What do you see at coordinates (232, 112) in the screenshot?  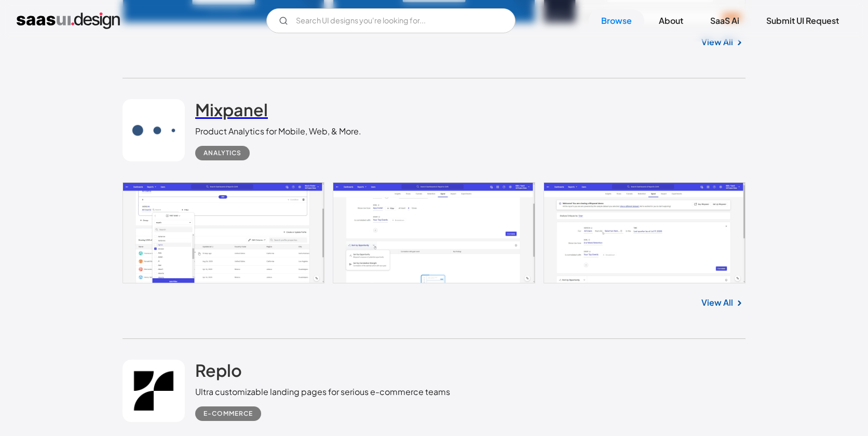 I see `a: Mixpanel` at bounding box center [232, 112].